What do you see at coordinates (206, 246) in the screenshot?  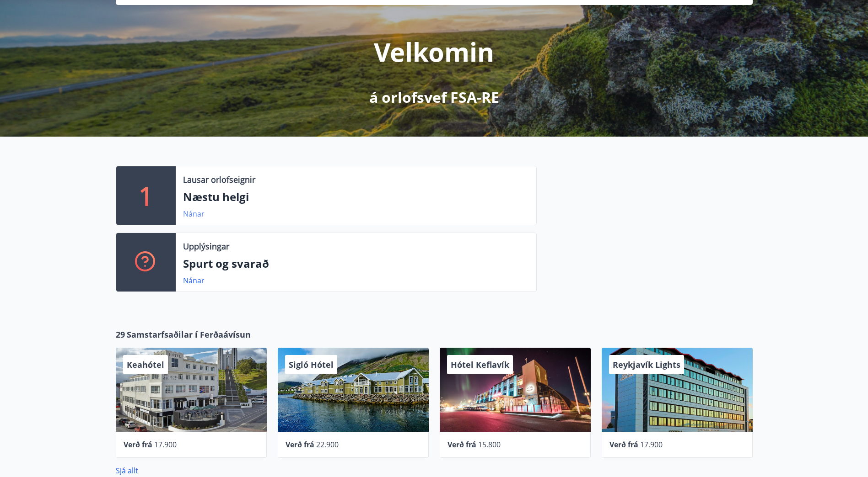 I see `p: Upplýsingar` at bounding box center [206, 246].